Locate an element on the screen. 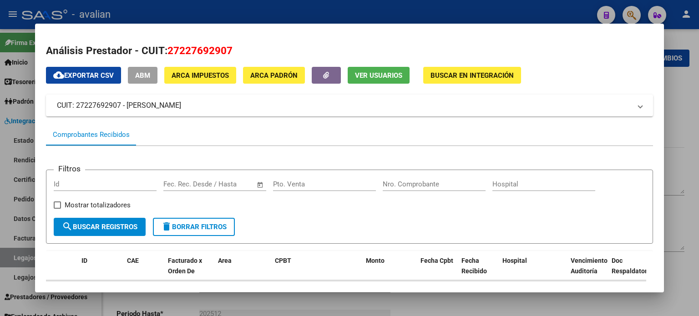 This screenshot has height=316, width=699. span: CPBT is located at coordinates (283, 261).